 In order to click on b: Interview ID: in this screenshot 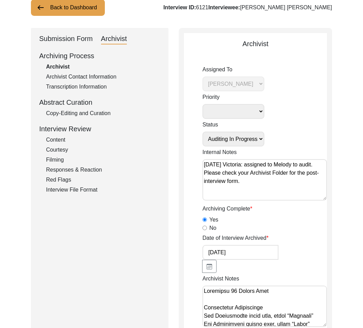, I will do `click(180, 7)`.